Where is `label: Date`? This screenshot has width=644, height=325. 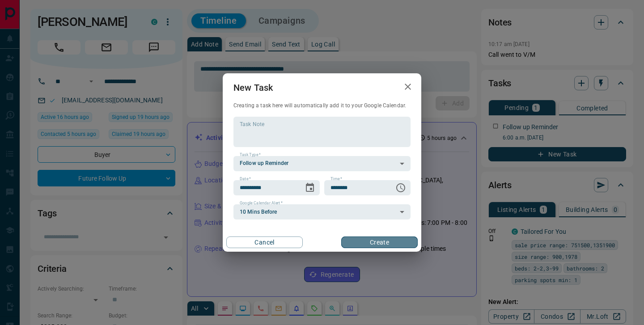 label: Date is located at coordinates (245, 179).